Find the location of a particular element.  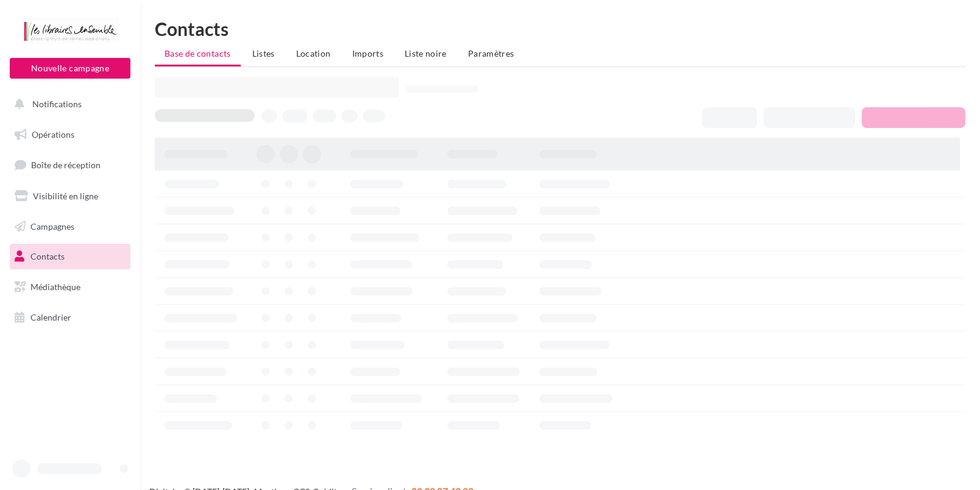

a: Médiathèque is located at coordinates (70, 287).